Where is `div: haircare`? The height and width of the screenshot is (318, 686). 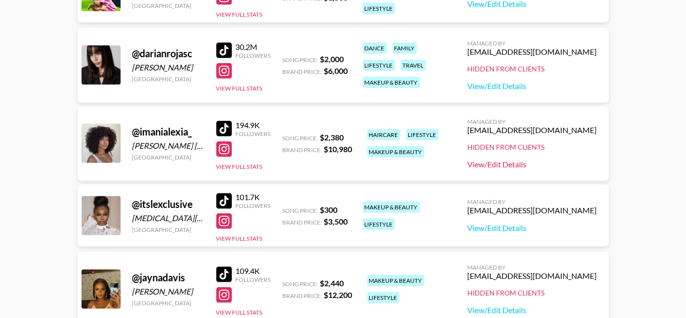 div: haircare is located at coordinates (384, 134).